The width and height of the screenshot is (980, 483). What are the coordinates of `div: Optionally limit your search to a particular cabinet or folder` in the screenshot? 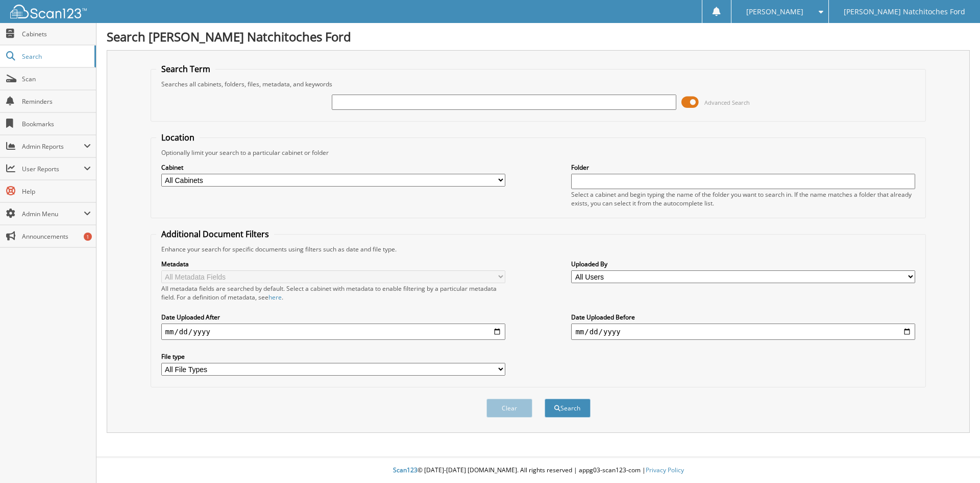 It's located at (538, 152).